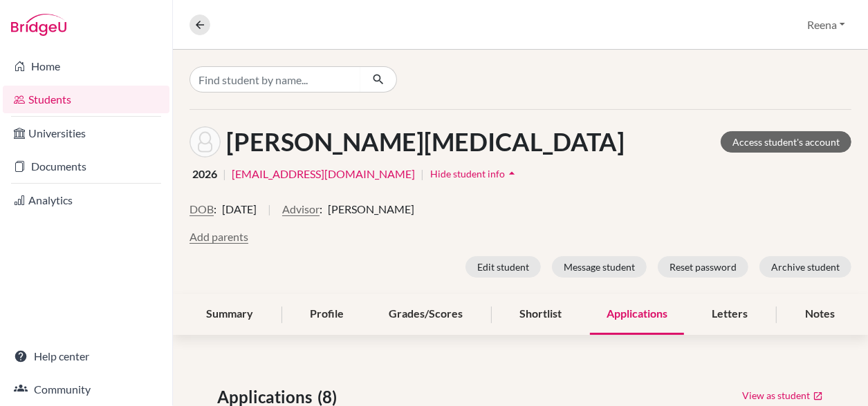 Image resolution: width=868 pixels, height=406 pixels. What do you see at coordinates (202, 209) in the screenshot?
I see `button: DOB` at bounding box center [202, 209].